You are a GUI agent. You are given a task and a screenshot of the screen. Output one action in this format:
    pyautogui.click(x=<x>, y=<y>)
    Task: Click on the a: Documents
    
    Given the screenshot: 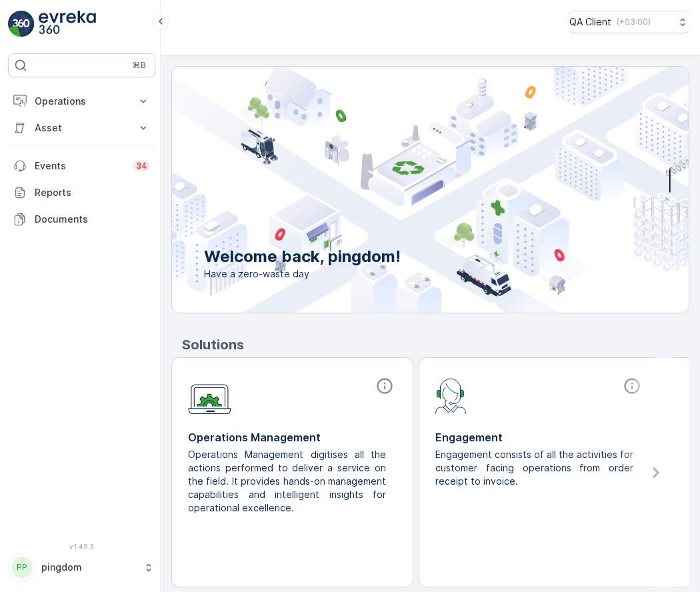 What is the action you would take?
    pyautogui.click(x=82, y=219)
    